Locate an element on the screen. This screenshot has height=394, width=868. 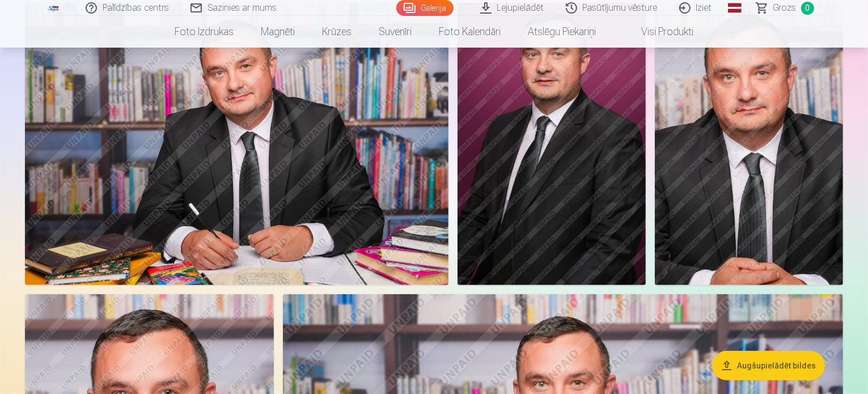
a: Krūzes is located at coordinates (337, 32).